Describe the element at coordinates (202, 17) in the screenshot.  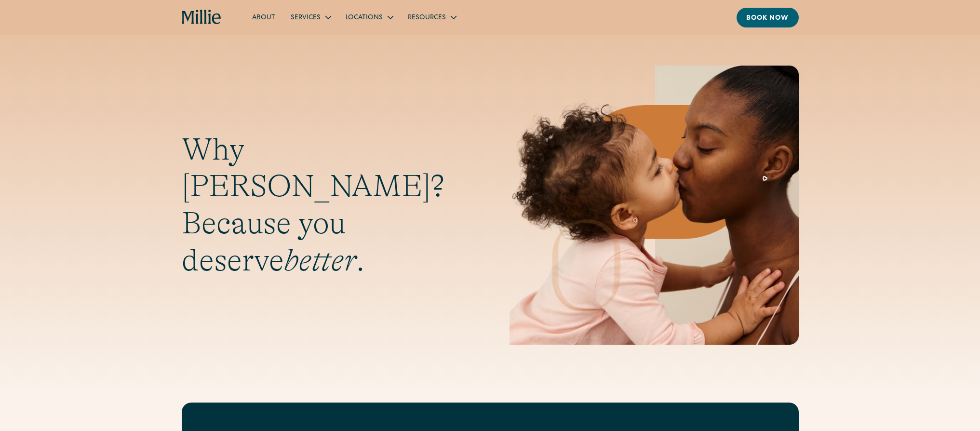
I see `a: home` at that location.